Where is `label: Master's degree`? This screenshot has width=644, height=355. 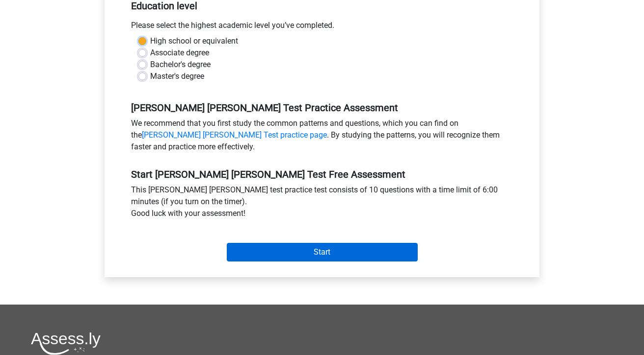
label: Master's degree is located at coordinates (177, 76).